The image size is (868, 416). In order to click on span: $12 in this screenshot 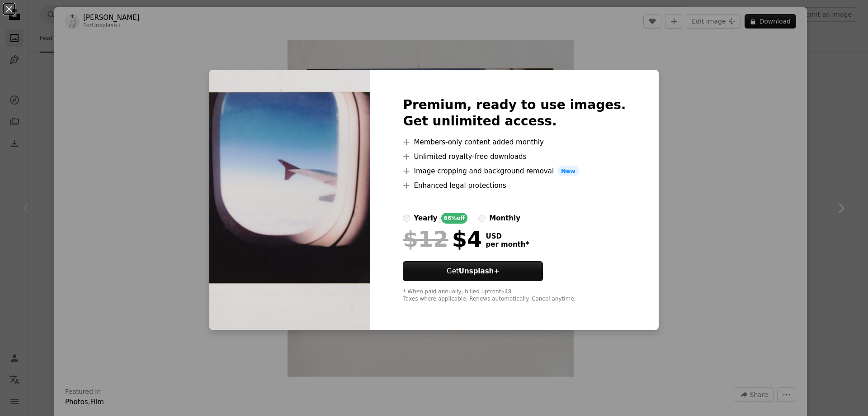, I will do `click(426, 239)`.